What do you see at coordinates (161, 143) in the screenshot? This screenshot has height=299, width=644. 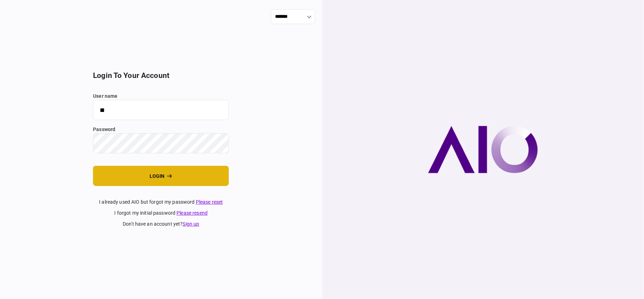 I see `input: password` at bounding box center [161, 143].